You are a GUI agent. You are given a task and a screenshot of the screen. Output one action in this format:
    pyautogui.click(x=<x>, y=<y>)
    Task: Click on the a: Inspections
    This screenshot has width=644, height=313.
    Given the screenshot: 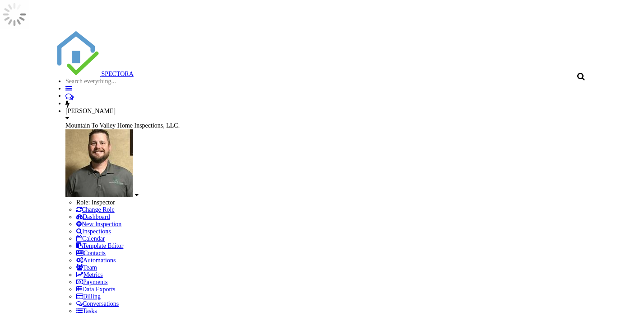 What is the action you would take?
    pyautogui.click(x=94, y=231)
    